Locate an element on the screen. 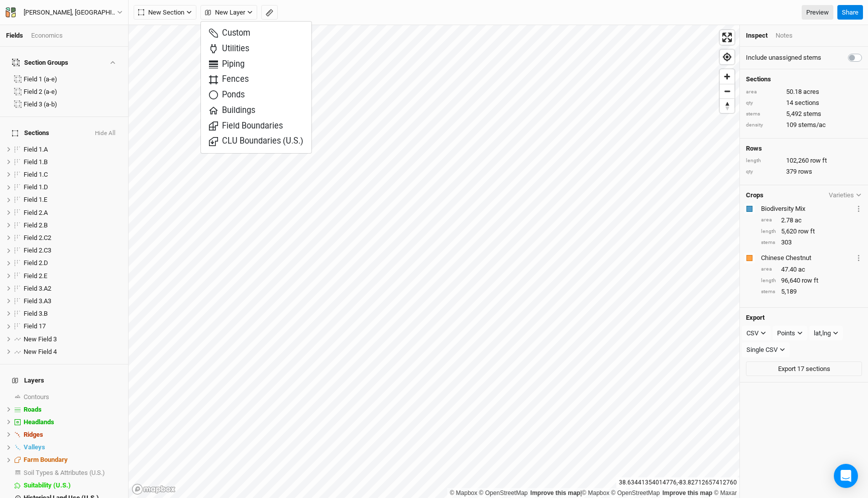  div: Contours is located at coordinates (73, 397).